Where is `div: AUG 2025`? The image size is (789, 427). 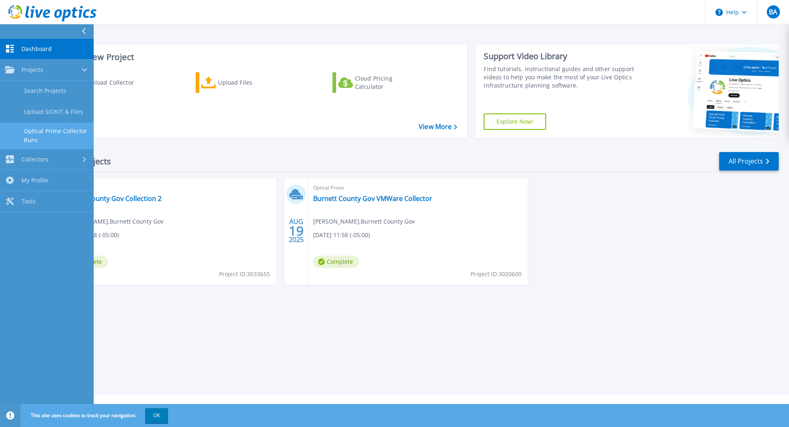
div: AUG 2025 is located at coordinates (296, 230).